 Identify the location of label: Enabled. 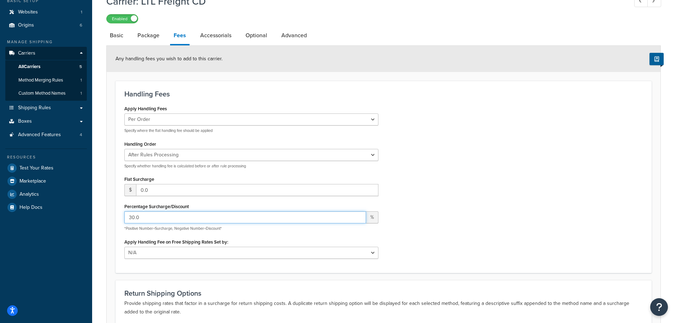
(122, 19).